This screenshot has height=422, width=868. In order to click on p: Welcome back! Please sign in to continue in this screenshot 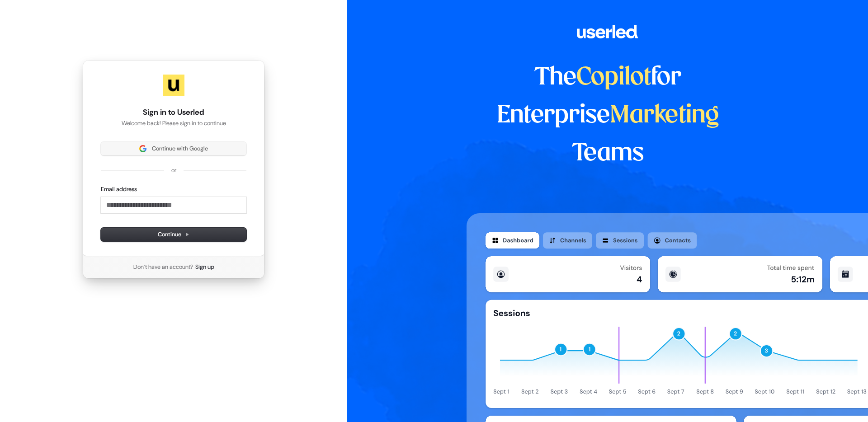, I will do `click(174, 123)`.